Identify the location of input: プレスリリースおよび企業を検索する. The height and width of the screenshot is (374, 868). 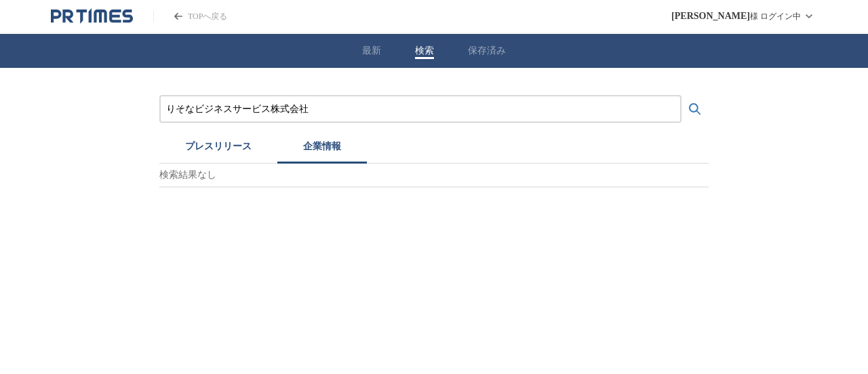
(420, 109).